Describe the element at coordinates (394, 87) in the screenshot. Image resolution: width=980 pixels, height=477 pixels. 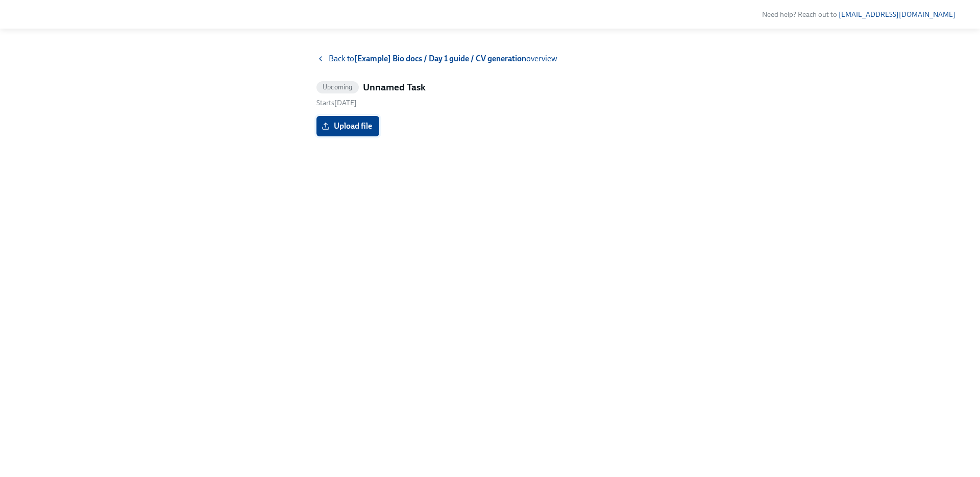
I see `h5: Unnamed Task` at that location.